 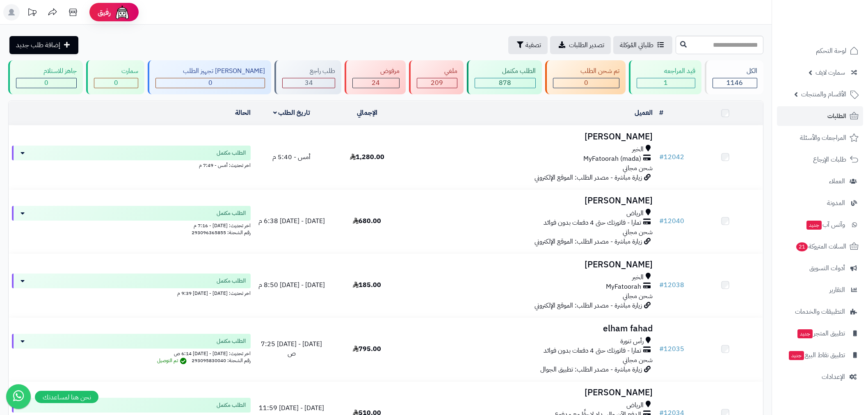 I want to click on a: جاهز للاستلام 0, so click(x=46, y=77).